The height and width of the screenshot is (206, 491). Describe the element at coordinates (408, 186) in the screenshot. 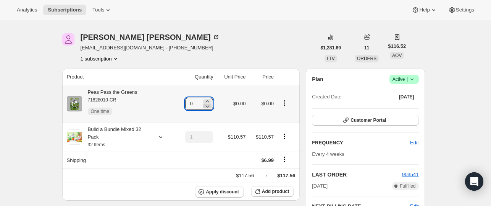

I see `span: Fulfilled` at that location.